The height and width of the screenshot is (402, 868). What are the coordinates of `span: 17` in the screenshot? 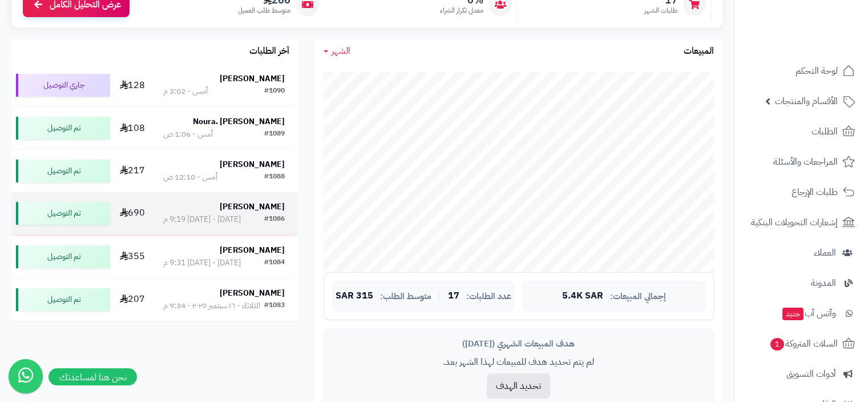 It's located at (454, 296).